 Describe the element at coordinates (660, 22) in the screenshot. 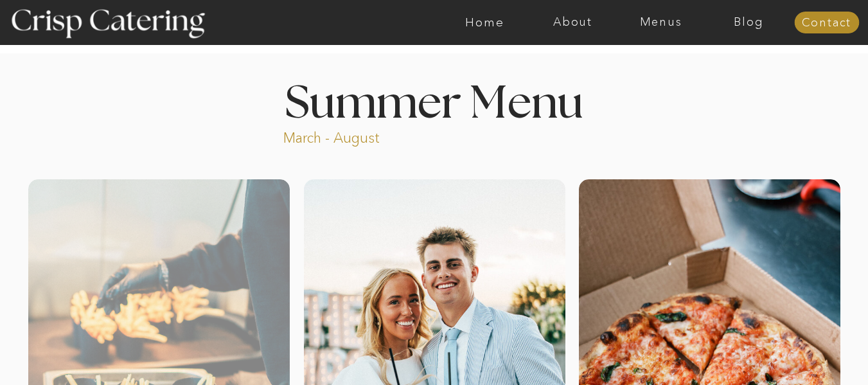

I see `nav: Menus` at that location.